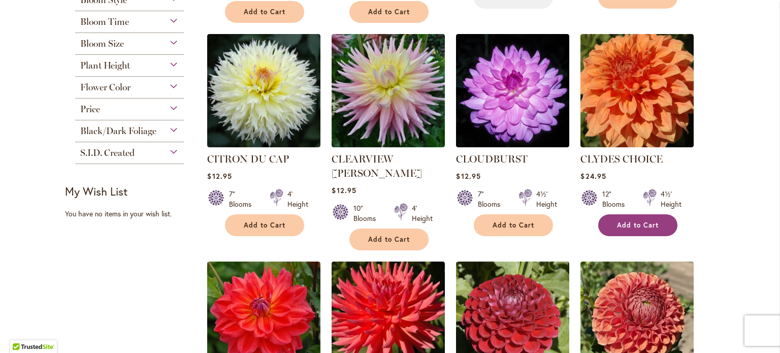 The width and height of the screenshot is (780, 353). Describe the element at coordinates (622, 159) in the screenshot. I see `a: CLYDES CHOICE` at that location.